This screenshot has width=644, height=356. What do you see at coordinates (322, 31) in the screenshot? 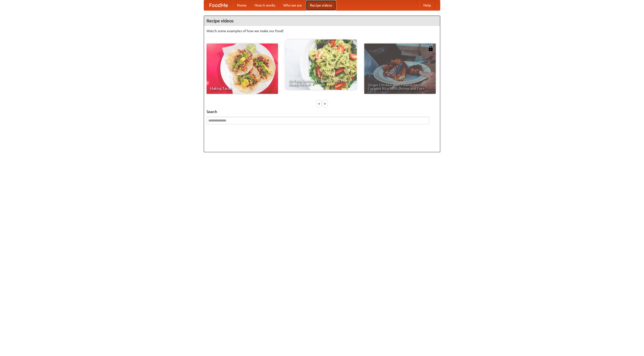
I see `p: Watch some examples of how we make our food!` at bounding box center [322, 31].